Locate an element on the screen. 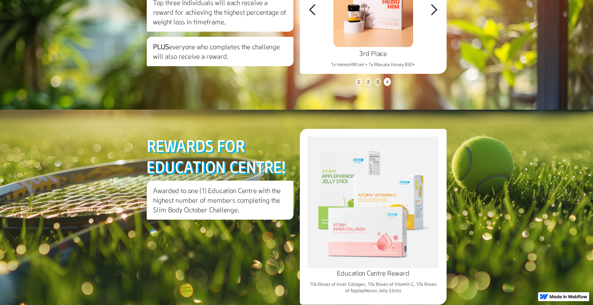 This screenshot has width=593, height=305. p: 10x Boxes of Inner Collagen, 10x Boxes of Vitamin C, 10x Boxes of Applephenon Jelly Sticks is located at coordinates (373, 287).